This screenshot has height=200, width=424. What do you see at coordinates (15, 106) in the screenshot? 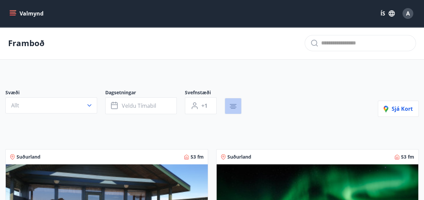
I see `span: Allt` at bounding box center [15, 106].